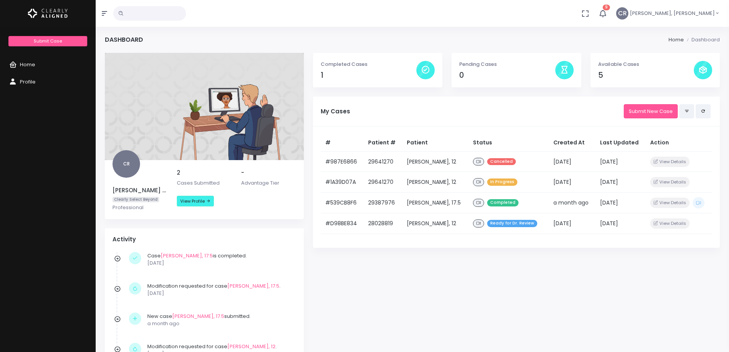  What do you see at coordinates (509, 143) in the screenshot?
I see `th: Status` at bounding box center [509, 143].